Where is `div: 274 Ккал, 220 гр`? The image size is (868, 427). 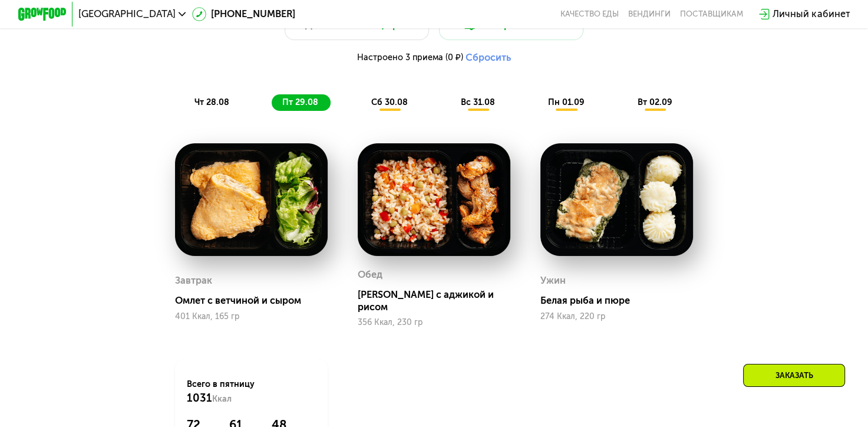
div: 274 Ккал, 220 гр is located at coordinates (617, 317).